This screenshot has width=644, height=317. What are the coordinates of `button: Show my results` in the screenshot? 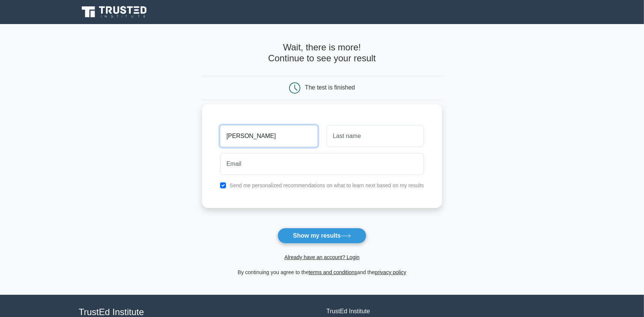 It's located at (322, 236).